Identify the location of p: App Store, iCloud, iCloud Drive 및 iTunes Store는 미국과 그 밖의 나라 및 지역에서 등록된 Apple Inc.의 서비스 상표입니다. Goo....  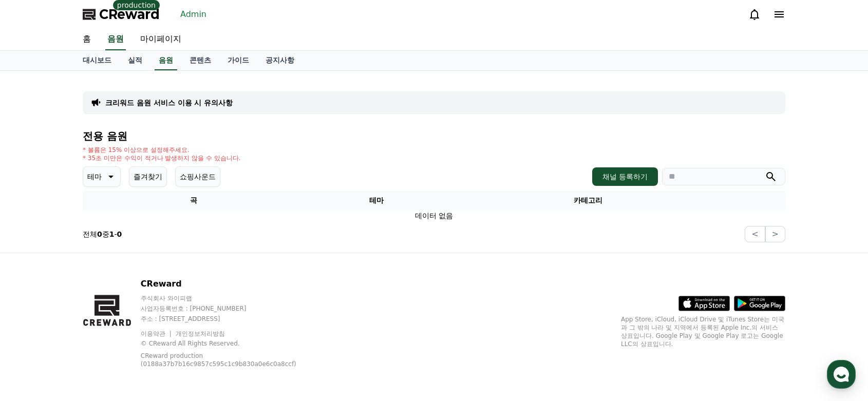
(703, 331).